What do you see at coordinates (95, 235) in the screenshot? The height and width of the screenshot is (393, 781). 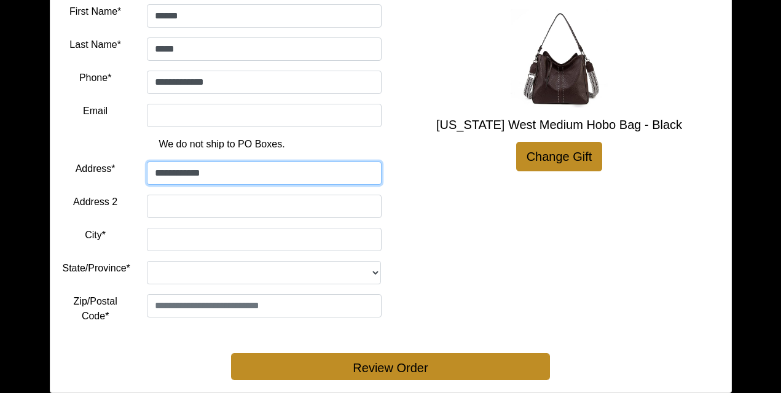 I see `label: City*` at bounding box center [95, 235].